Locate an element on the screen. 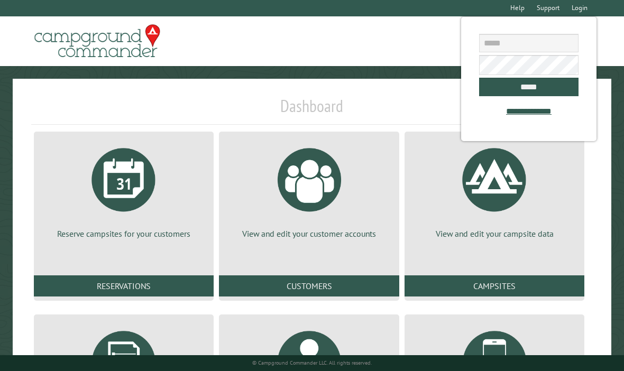 The image size is (624, 371). small: © Campground Commander LLC. All rights reserved. is located at coordinates (312, 363).